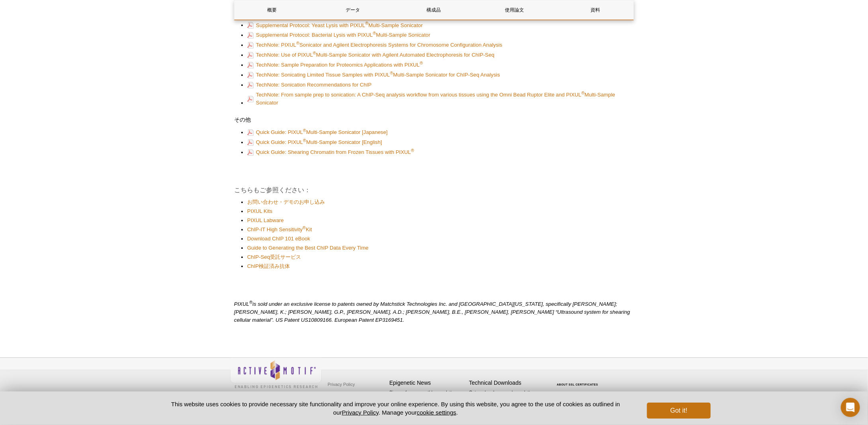 Image resolution: width=868 pixels, height=425 pixels. What do you see at coordinates (375, 45) in the screenshot?
I see `a: TechNote: PIXUL®Sonicator and Agilent Electrophoresis Systems for Chromosome Configuration Analysis` at bounding box center [375, 45].